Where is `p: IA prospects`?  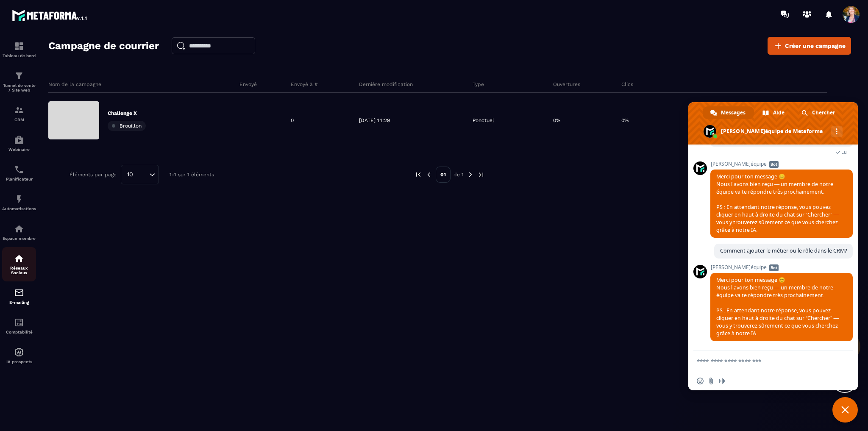
p: IA prospects is located at coordinates (19, 362).